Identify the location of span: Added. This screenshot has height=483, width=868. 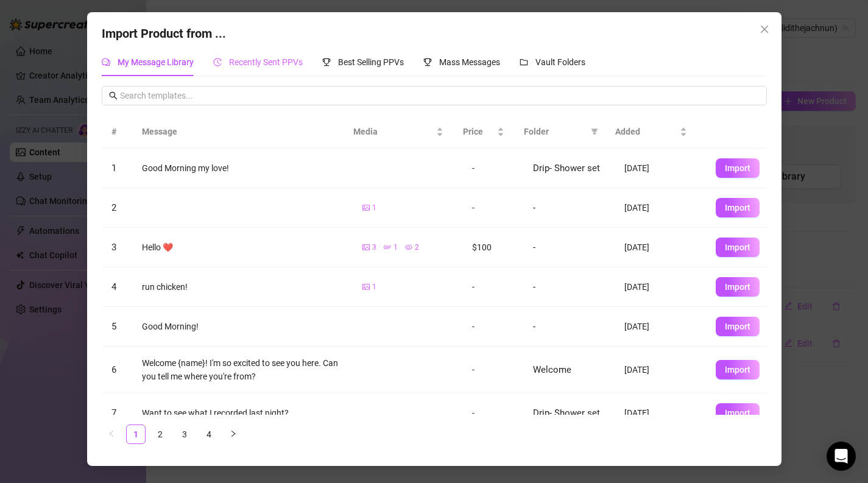
(646, 132).